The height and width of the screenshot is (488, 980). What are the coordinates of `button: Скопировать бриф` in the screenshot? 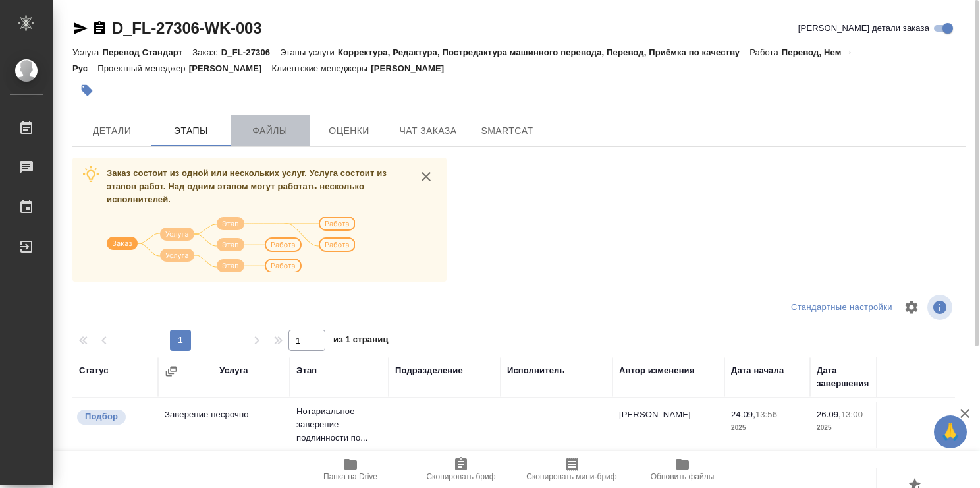 It's located at (461, 469).